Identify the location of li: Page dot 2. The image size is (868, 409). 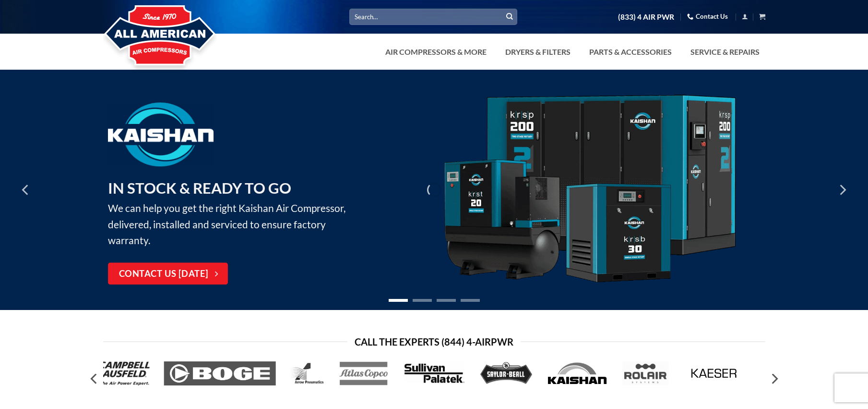
(422, 300).